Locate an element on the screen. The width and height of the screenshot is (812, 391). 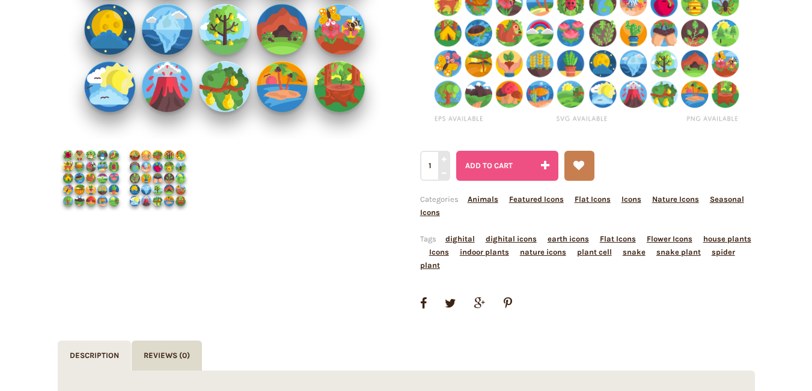
a: dighital icons is located at coordinates (511, 239).